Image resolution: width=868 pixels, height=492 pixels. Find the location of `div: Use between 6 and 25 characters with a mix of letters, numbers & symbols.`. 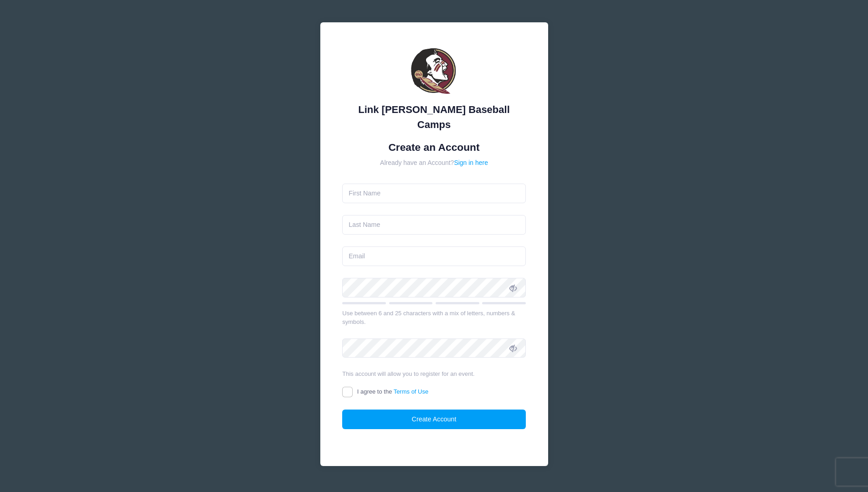

div: Use between 6 and 25 characters with a mix of letters, numbers & symbols. is located at coordinates (434, 317).